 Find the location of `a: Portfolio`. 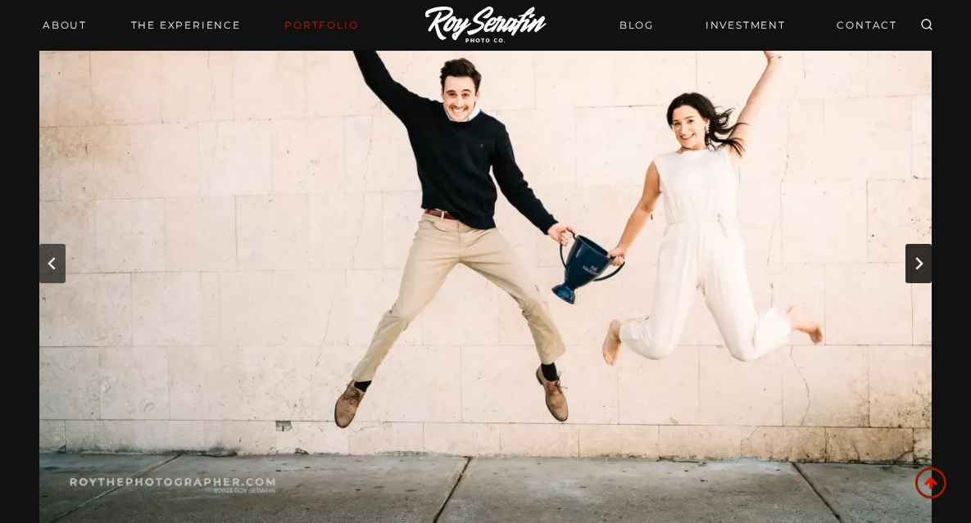

a: Portfolio is located at coordinates (321, 25).